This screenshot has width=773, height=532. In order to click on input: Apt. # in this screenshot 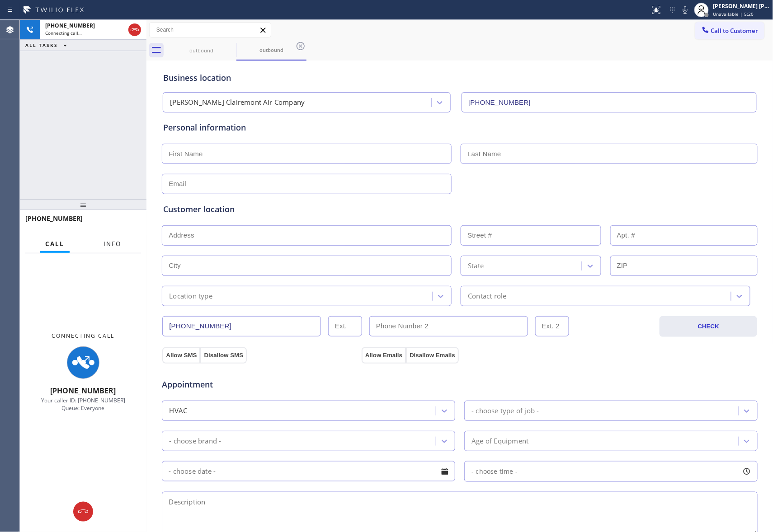, I will do `click(684, 235)`.